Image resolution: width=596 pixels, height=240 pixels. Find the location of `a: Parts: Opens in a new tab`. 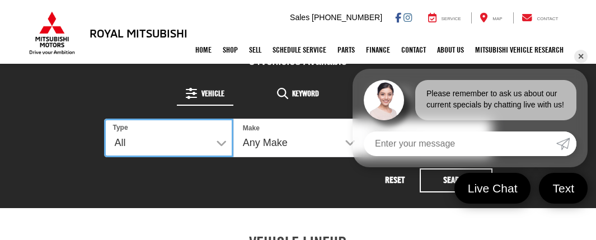

a: Parts: Opens in a new tab is located at coordinates (346, 50).